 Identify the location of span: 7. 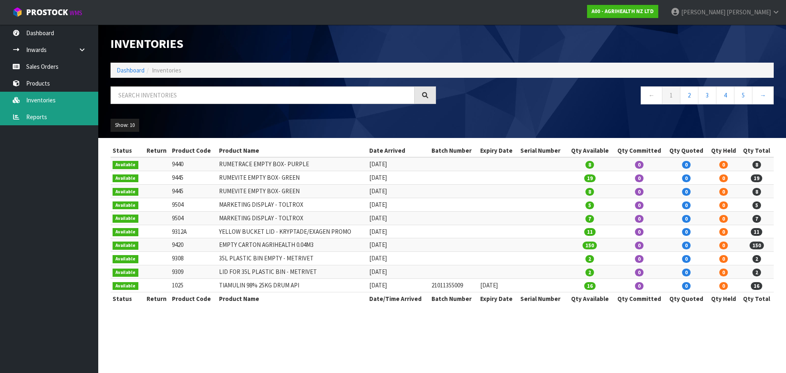
(590, 219).